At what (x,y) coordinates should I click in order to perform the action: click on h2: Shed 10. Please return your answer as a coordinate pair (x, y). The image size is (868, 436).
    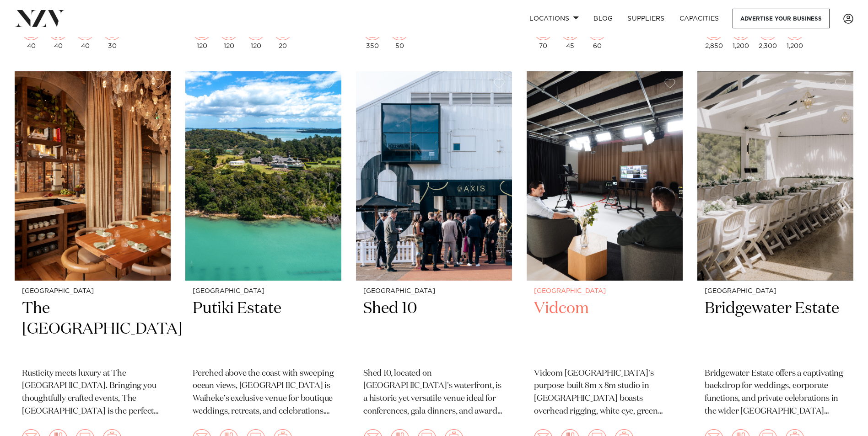
    Looking at the image, I should click on (434, 329).